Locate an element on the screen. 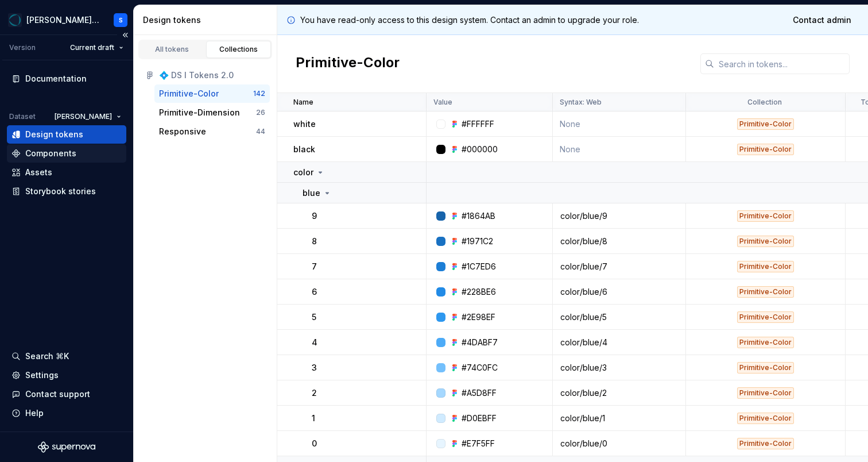 The width and height of the screenshot is (868, 462). div: color/blue/8 is located at coordinates (619, 241).